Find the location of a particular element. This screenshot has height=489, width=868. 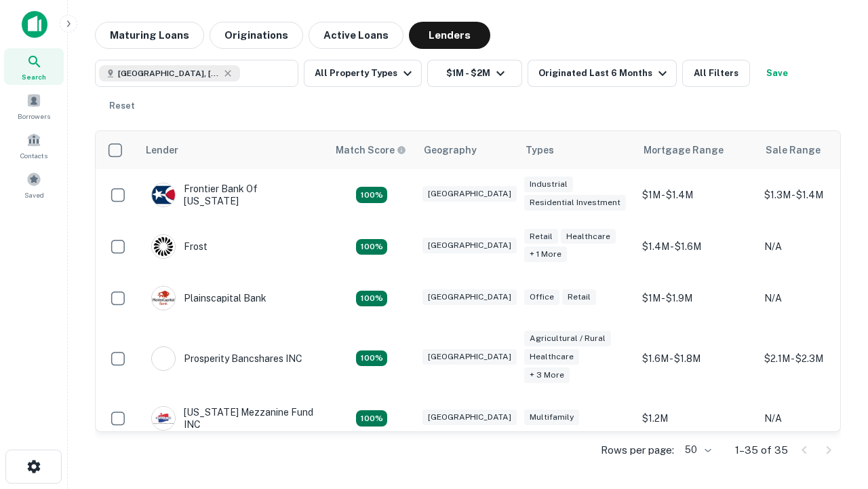

button: All Property Types is located at coordinates (363, 73).